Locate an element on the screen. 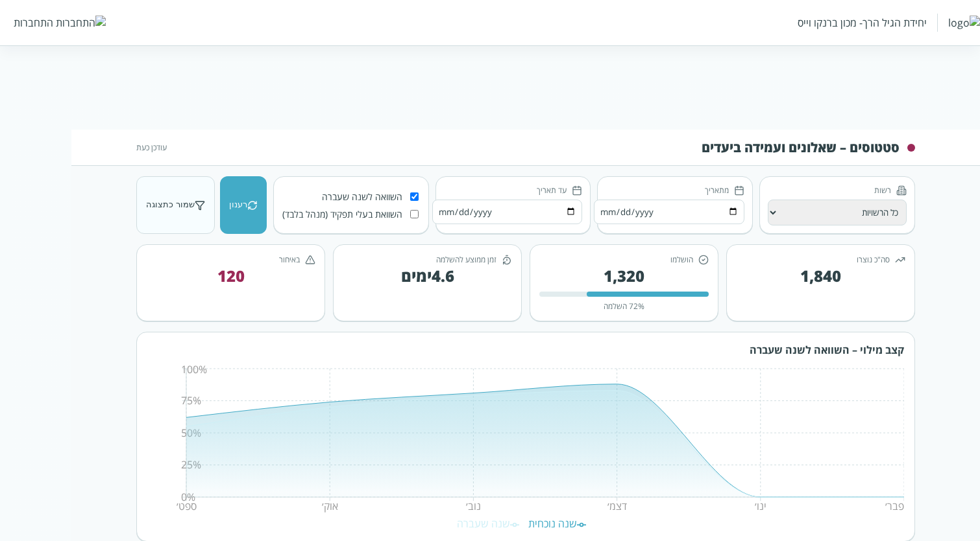 The height and width of the screenshot is (541, 980). tspan: 0% is located at coordinates (188, 498).